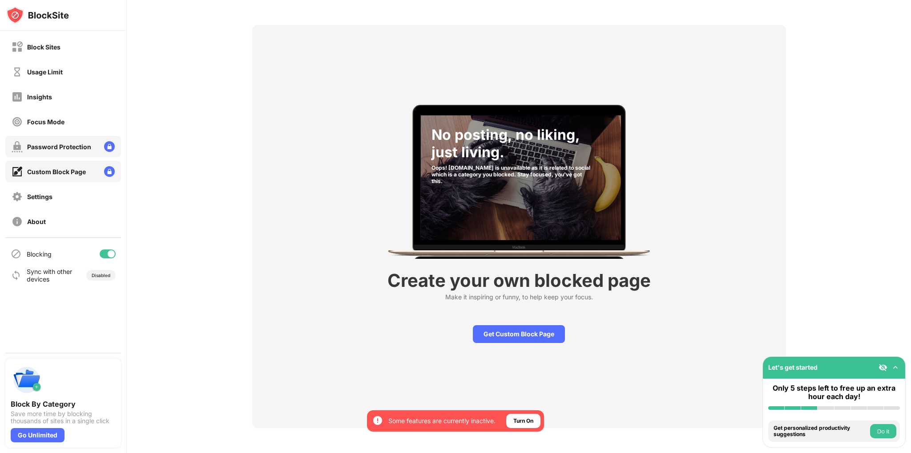  Describe the element at coordinates (17, 221) in the screenshot. I see `img: about-off.svg` at that location.